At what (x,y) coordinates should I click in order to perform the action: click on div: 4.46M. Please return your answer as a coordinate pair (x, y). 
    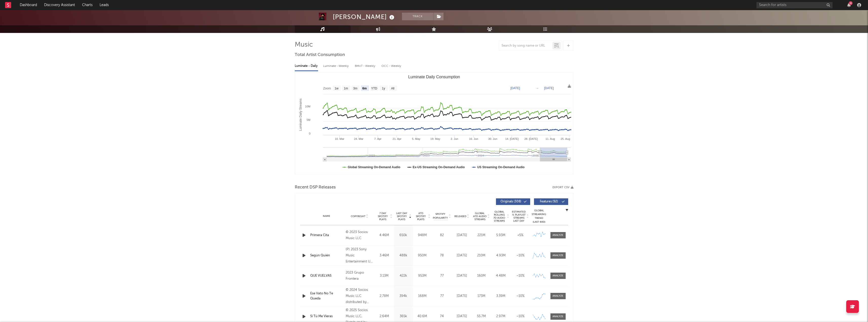
    Looking at the image, I should click on (384, 235).